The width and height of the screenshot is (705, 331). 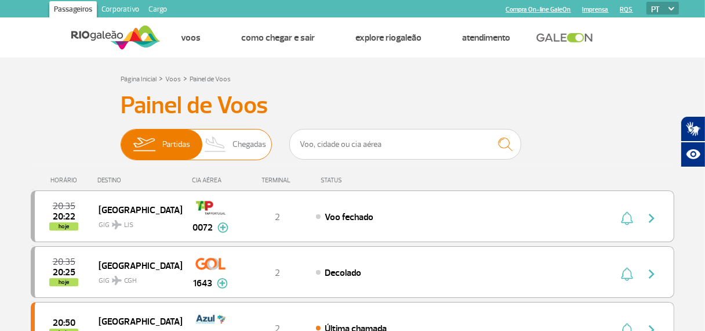 What do you see at coordinates (343, 273) in the screenshot?
I see `span: Decolado` at bounding box center [343, 273].